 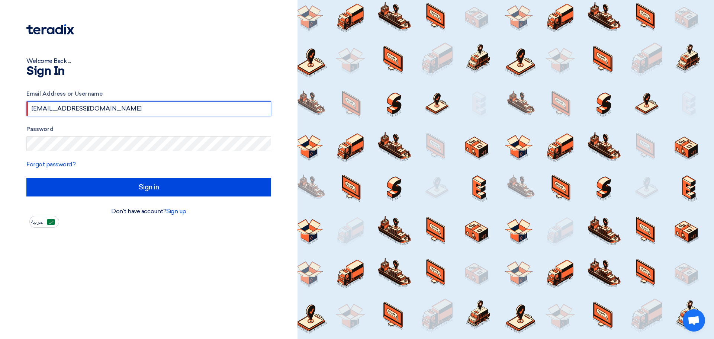 I want to click on h1: Sign In, so click(x=149, y=71).